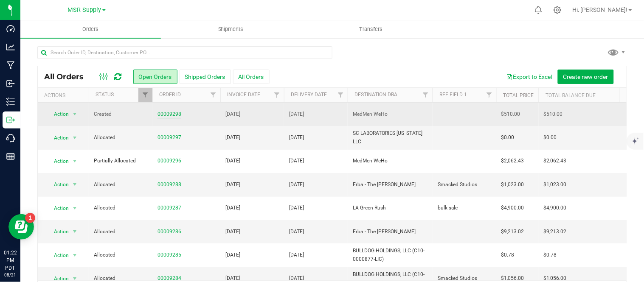  Describe the element at coordinates (169, 184) in the screenshot. I see `a: 00009288` at that location.